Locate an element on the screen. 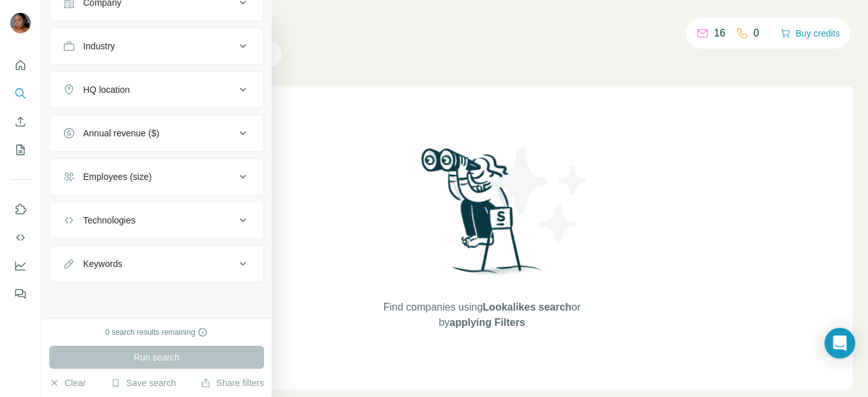 This screenshot has height=397, width=868. button: Dashboard is located at coordinates (20, 266).